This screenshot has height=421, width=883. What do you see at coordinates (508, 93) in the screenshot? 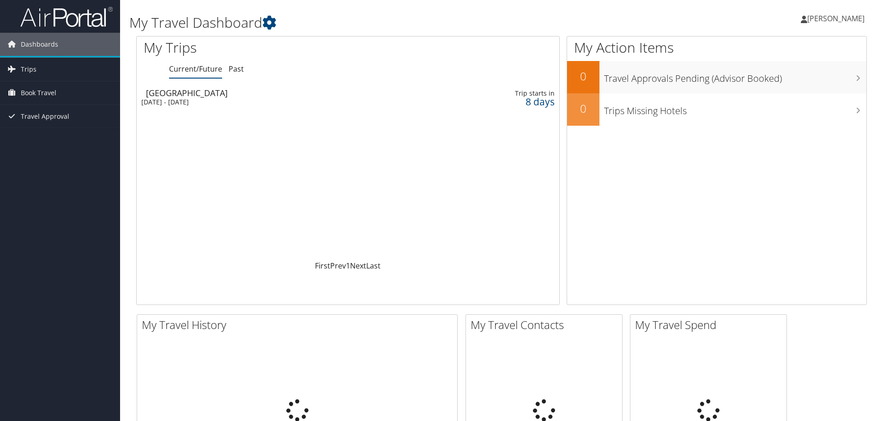
I see `div: Trip starts in` at bounding box center [508, 93].